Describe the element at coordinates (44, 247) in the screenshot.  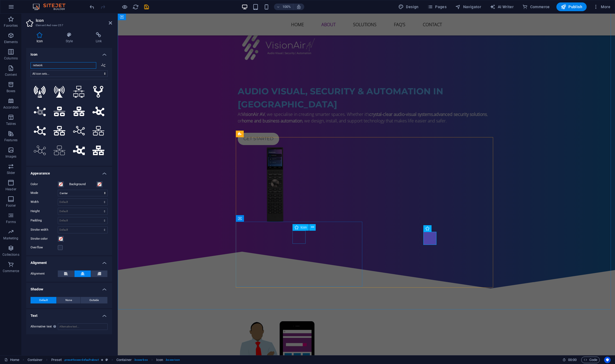
I see `label: Overflow` at that location.